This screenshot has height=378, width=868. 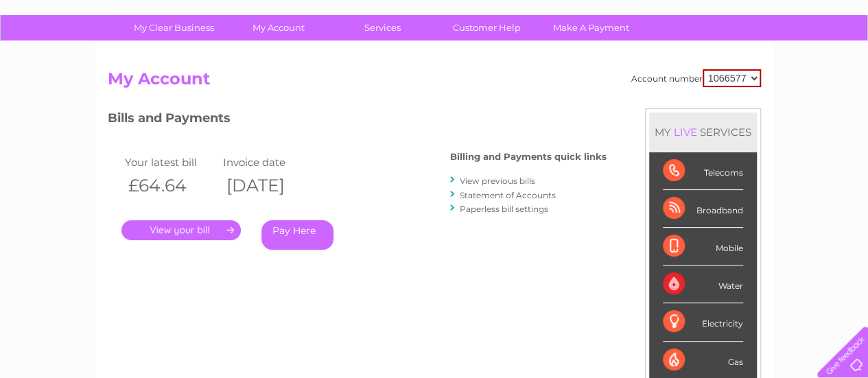 I want to click on a: Paperless bill settings, so click(x=503, y=209).